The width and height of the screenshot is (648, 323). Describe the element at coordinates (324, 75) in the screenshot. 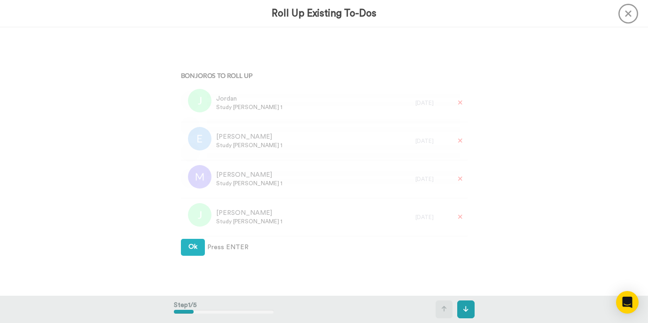

I see `h4: Bonjoros To Roll Up` at that location.